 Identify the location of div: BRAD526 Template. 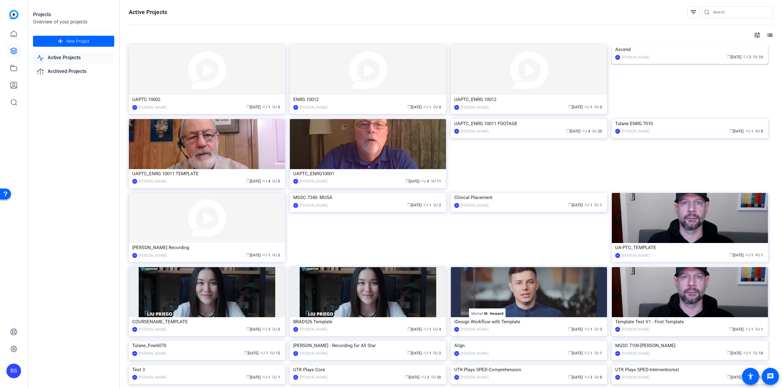
(368, 322).